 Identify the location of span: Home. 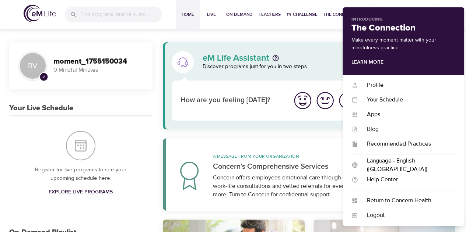
(188, 14).